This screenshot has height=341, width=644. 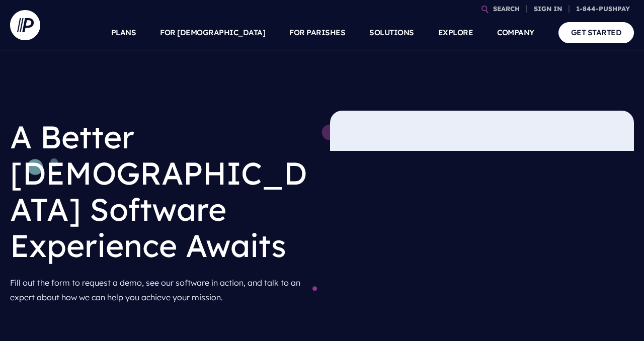 What do you see at coordinates (596, 32) in the screenshot?
I see `a: GET STARTED` at bounding box center [596, 32].